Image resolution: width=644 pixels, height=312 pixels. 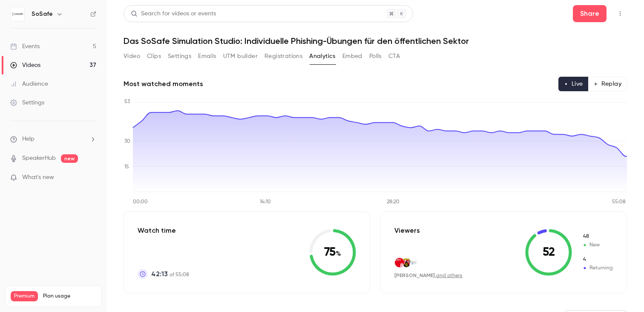 I want to click on div: Videos, so click(x=25, y=65).